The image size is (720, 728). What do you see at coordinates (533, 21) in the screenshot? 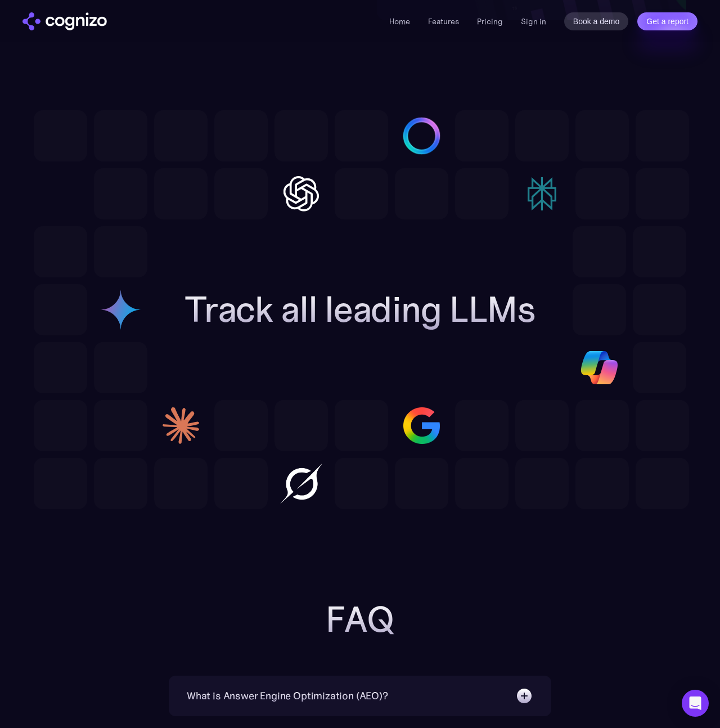
I see `a: Sign in` at bounding box center [533, 21].